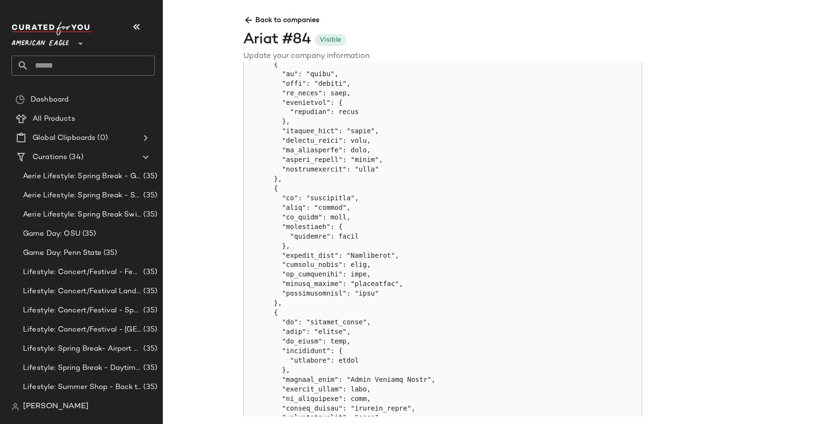  What do you see at coordinates (277, 40) in the screenshot?
I see `div: Ariat #84` at bounding box center [277, 40].